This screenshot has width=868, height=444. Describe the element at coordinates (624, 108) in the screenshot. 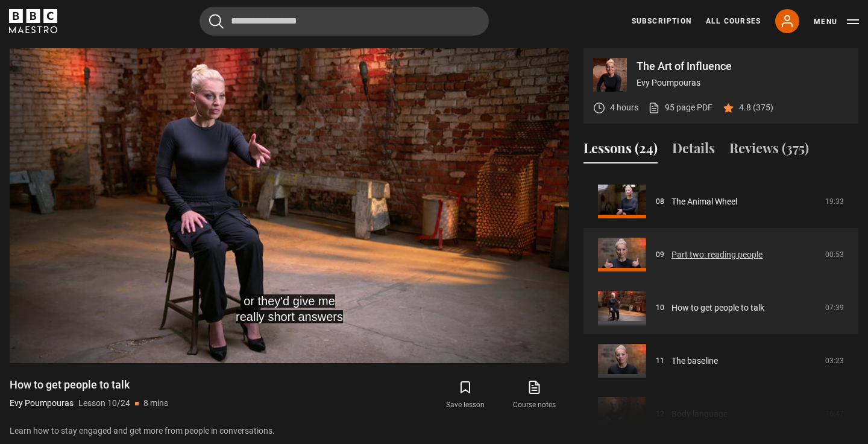

I see `p: 4 hours` at that location.